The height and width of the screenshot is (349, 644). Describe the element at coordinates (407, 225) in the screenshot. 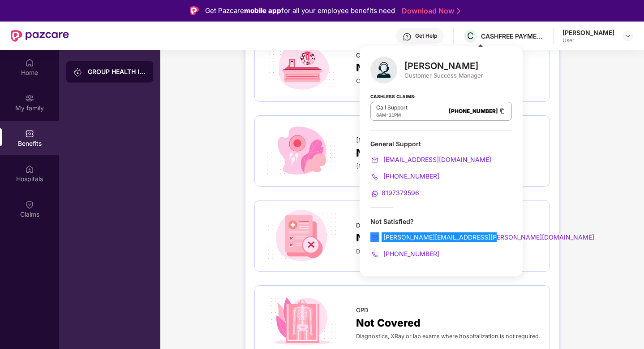

I see `span: Domicilliary + Home Nursing (7Days)` at that location.